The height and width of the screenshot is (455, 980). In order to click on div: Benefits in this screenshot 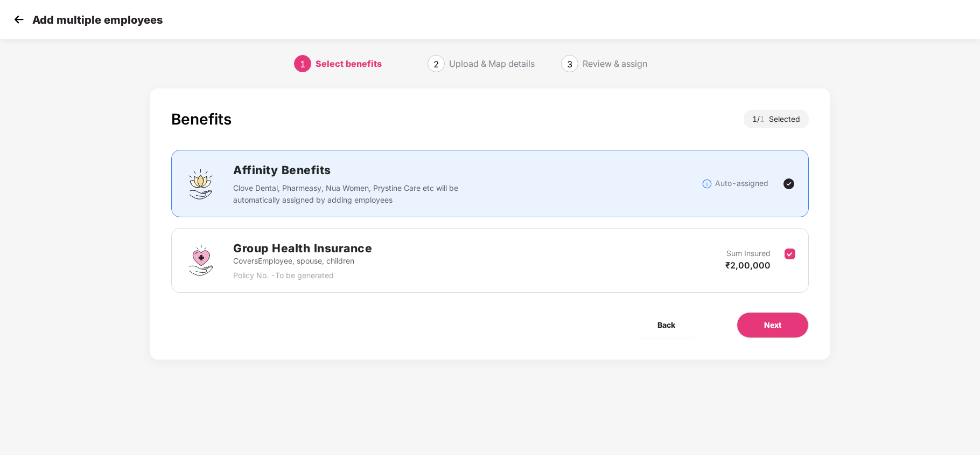, I will do `click(201, 119)`.